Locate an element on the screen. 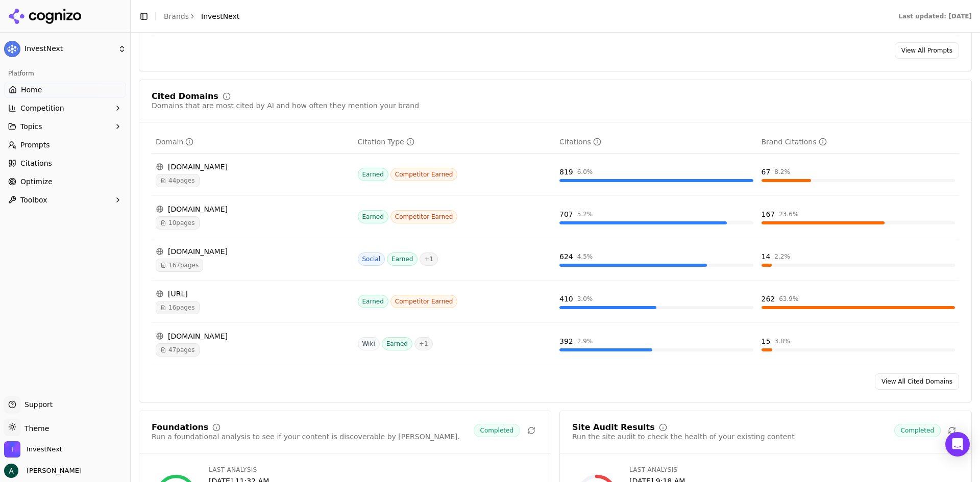 The image size is (980, 482). div: 707 is located at coordinates (566, 214).